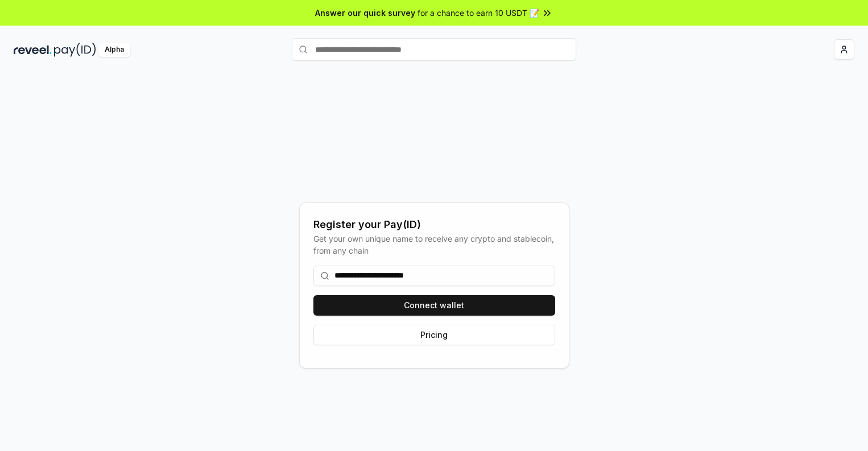 The image size is (868, 451). What do you see at coordinates (365, 13) in the screenshot?
I see `span: Answer our quick survey` at bounding box center [365, 13].